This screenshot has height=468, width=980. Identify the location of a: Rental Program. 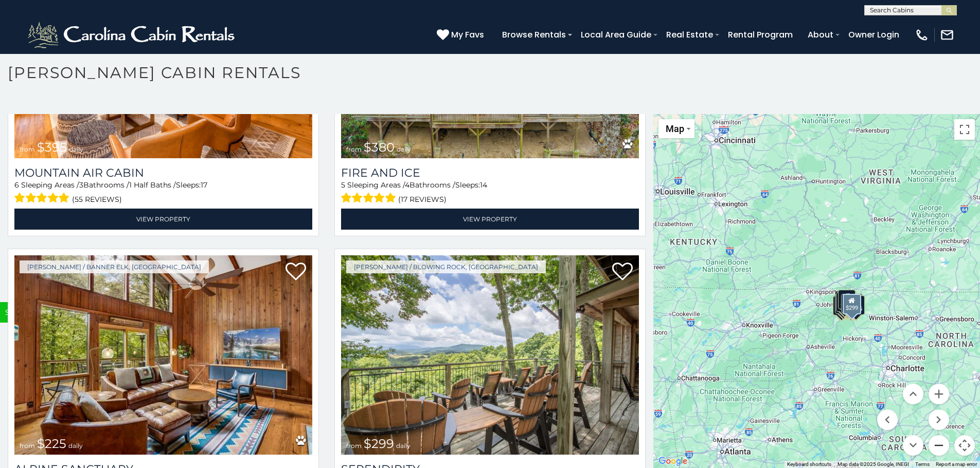
(760, 34).